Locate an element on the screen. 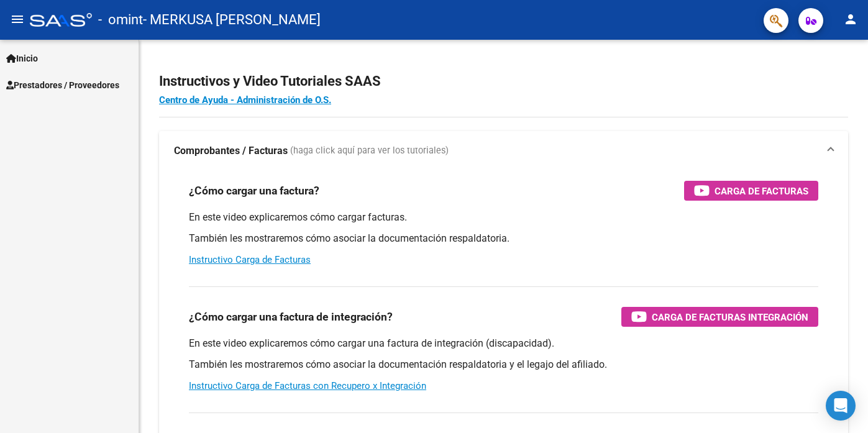  span: (haga click aquí para ver los tutoriales) is located at coordinates (369, 151).